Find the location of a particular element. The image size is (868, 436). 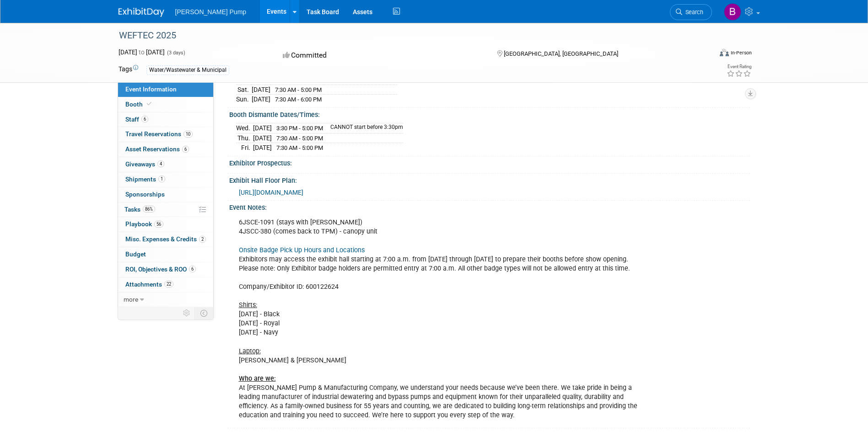

div: In-Person is located at coordinates (741, 53).